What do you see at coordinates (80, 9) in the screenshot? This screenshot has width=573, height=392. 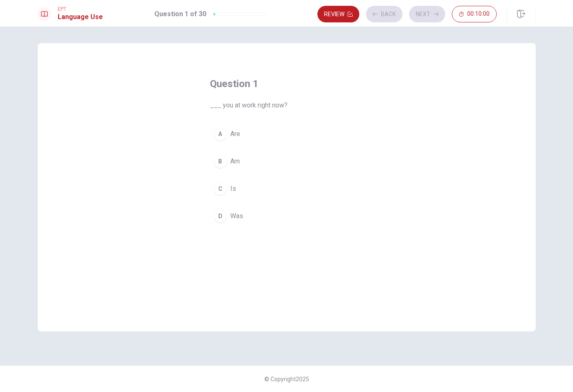 I see `span: EPT` at bounding box center [80, 9].